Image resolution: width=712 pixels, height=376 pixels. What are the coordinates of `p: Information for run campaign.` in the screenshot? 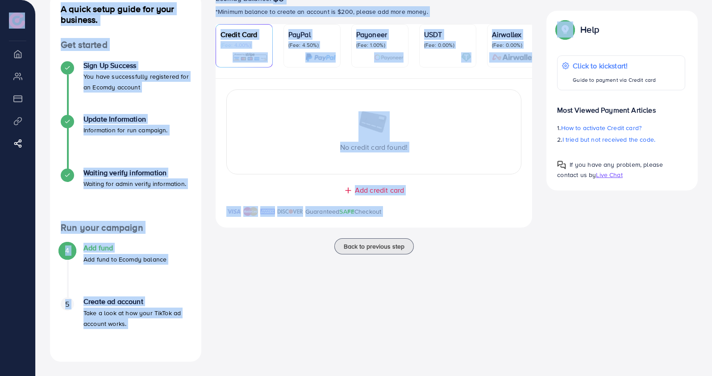 It's located at (126, 130).